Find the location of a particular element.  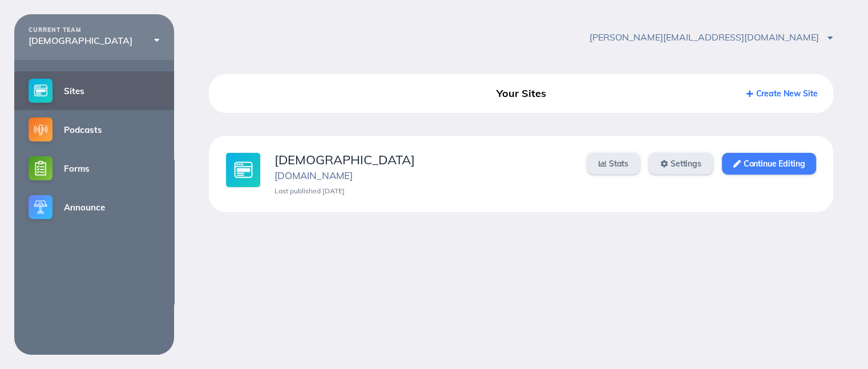

a: Forms is located at coordinates (94, 168).